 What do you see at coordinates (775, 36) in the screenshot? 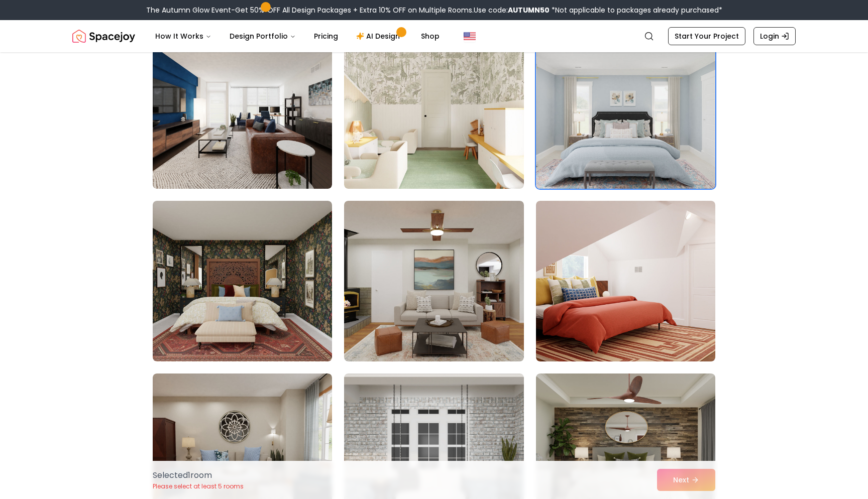
I see `a: Login` at bounding box center [775, 36].